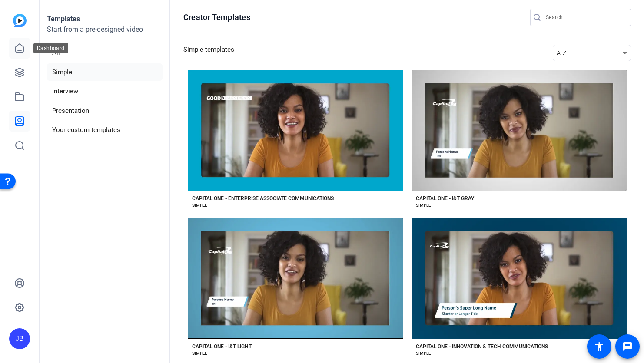  I want to click on li: Presentation, so click(105, 111).